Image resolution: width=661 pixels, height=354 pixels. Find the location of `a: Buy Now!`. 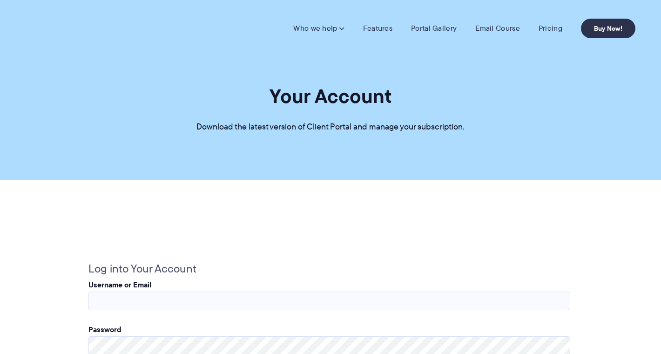

a: Buy Now! is located at coordinates (608, 28).